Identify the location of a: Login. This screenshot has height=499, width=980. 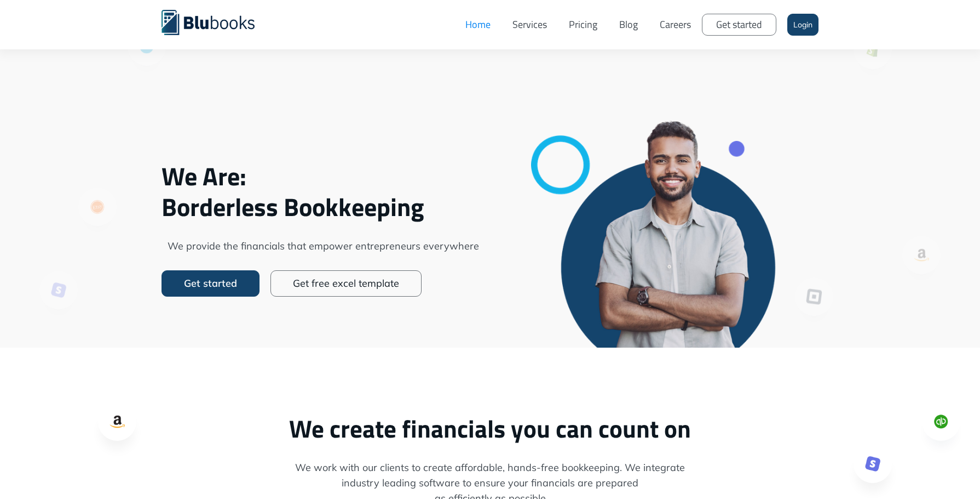
(802, 24).